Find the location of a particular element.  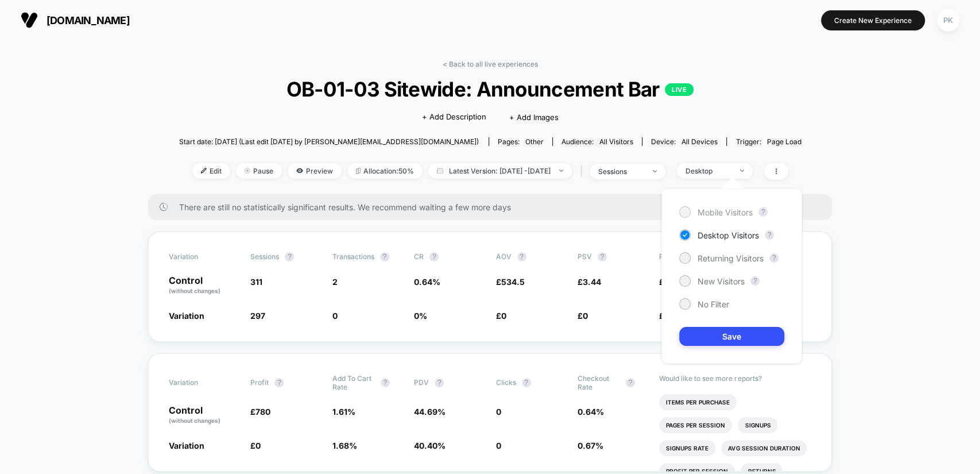

span: All Visitors is located at coordinates (616, 141).